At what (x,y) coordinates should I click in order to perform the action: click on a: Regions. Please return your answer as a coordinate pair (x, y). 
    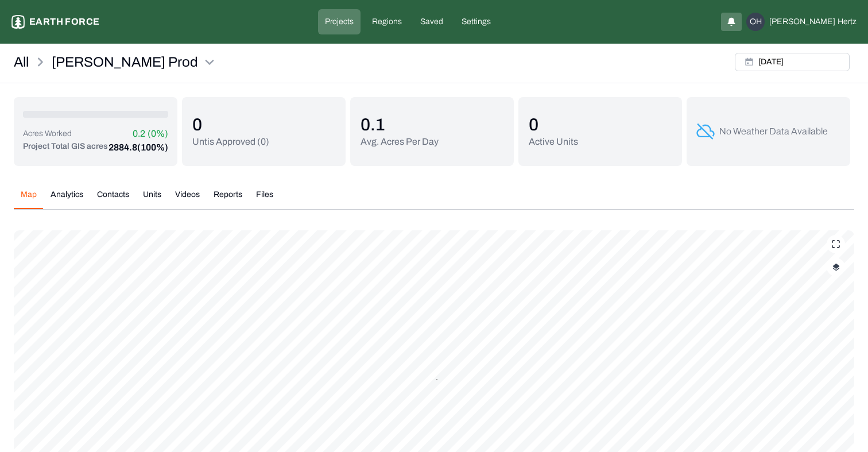
    Looking at the image, I should click on (387, 22).